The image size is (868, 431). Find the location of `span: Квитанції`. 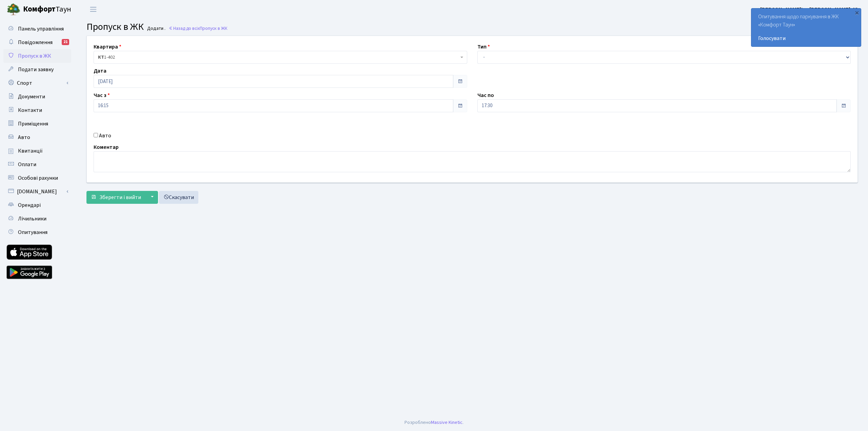

span: Квитанції is located at coordinates (30, 151).